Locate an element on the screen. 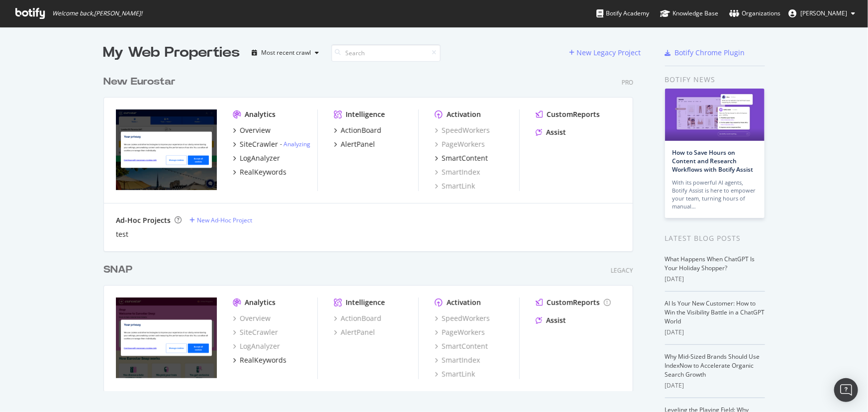  button: Most recent crawl is located at coordinates (286, 53).